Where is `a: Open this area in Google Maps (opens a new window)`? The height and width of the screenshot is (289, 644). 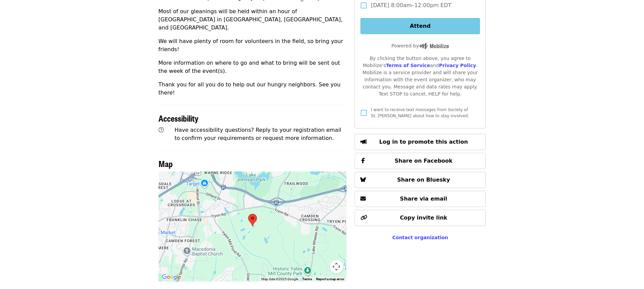
a: Open this area in Google Maps (opens a new window) is located at coordinates (171, 277).